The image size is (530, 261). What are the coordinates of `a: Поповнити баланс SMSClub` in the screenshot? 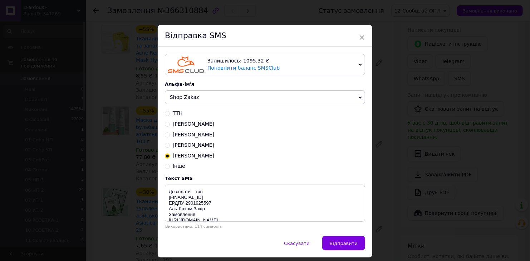 It's located at (243, 68).